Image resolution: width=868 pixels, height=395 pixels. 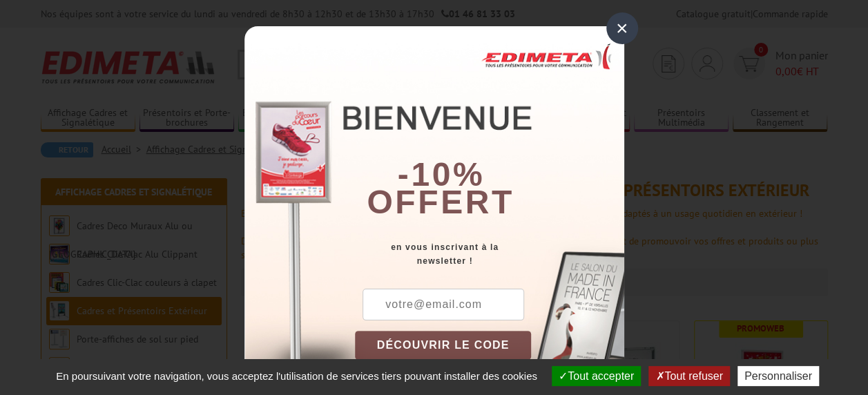 I want to click on button: Tout accepter, so click(x=596, y=376).